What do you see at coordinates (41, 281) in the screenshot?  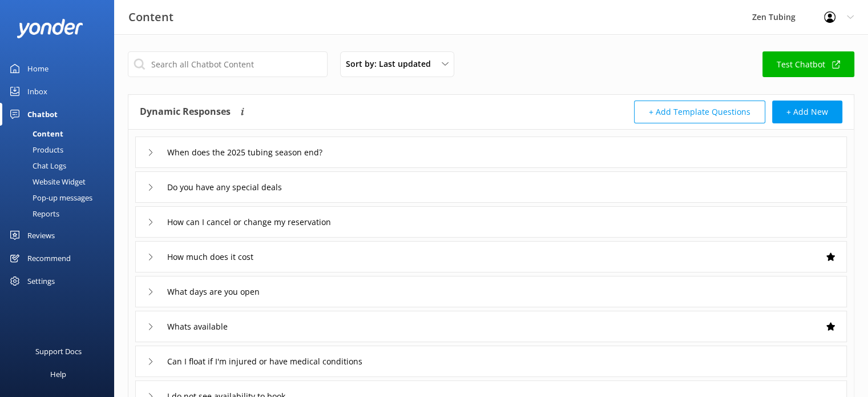 I see `div: Settings` at bounding box center [41, 281].